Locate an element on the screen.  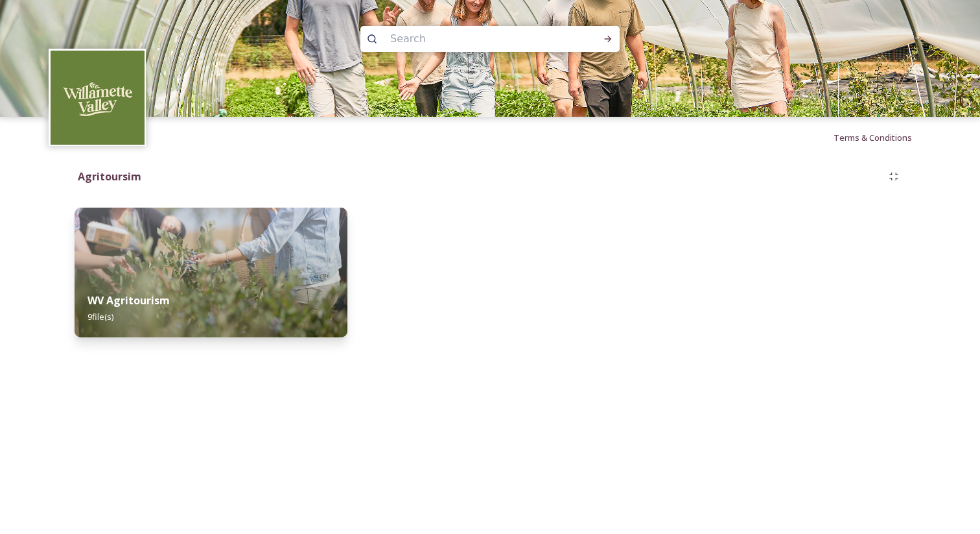
strong: Agritoursim is located at coordinates (110, 176).